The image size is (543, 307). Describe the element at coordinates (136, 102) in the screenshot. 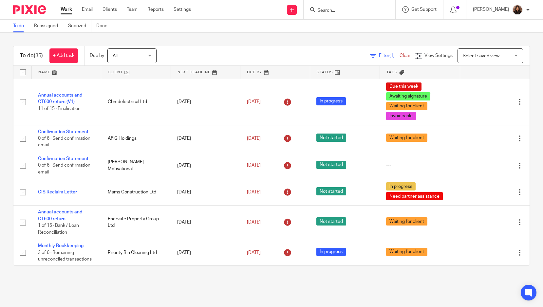

I see `td: Cbmdelectrical Ltd` at that location.